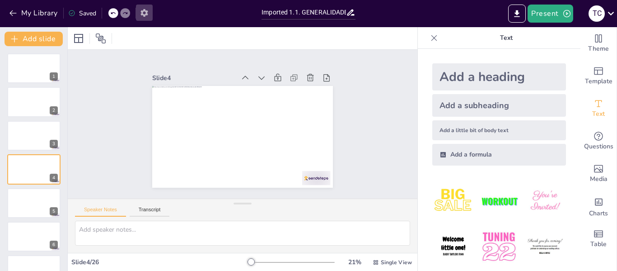 Image resolution: width=617 pixels, height=271 pixels. I want to click on button: Add slide, so click(33, 39).